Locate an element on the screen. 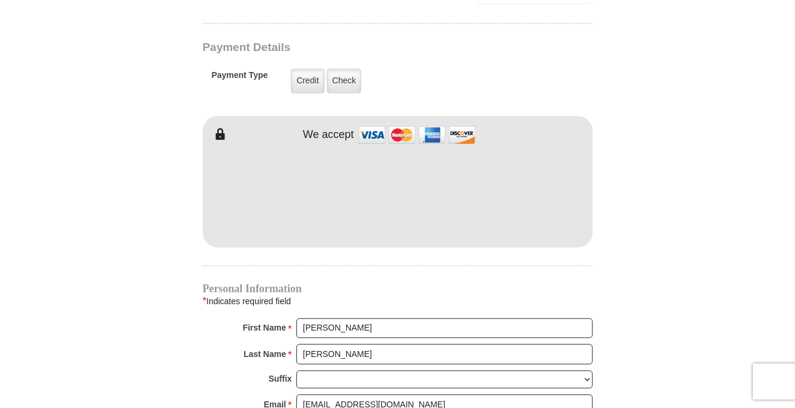  label: Credit is located at coordinates (307, 81).